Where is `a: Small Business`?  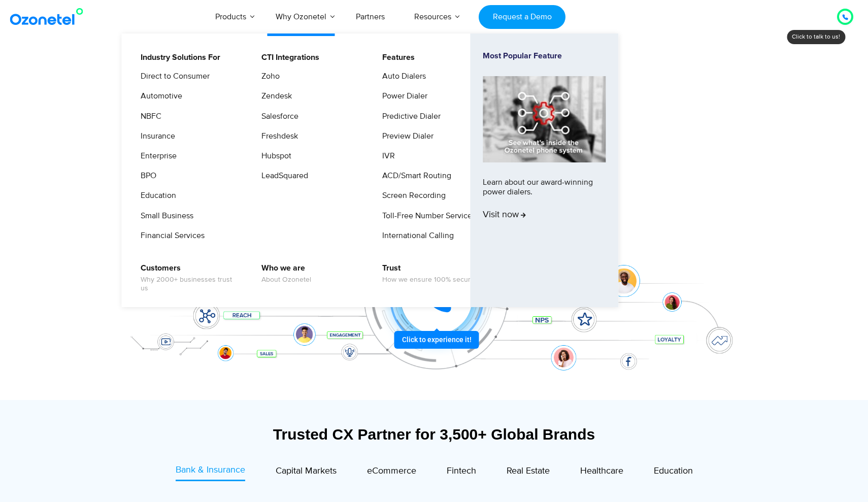 a: Small Business is located at coordinates (164, 216).